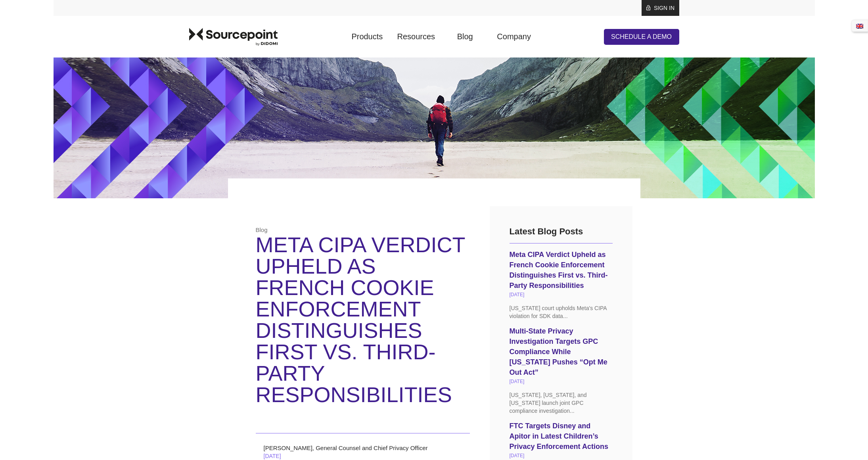 The height and width of the screenshot is (460, 868). I want to click on div: Products, so click(367, 37).